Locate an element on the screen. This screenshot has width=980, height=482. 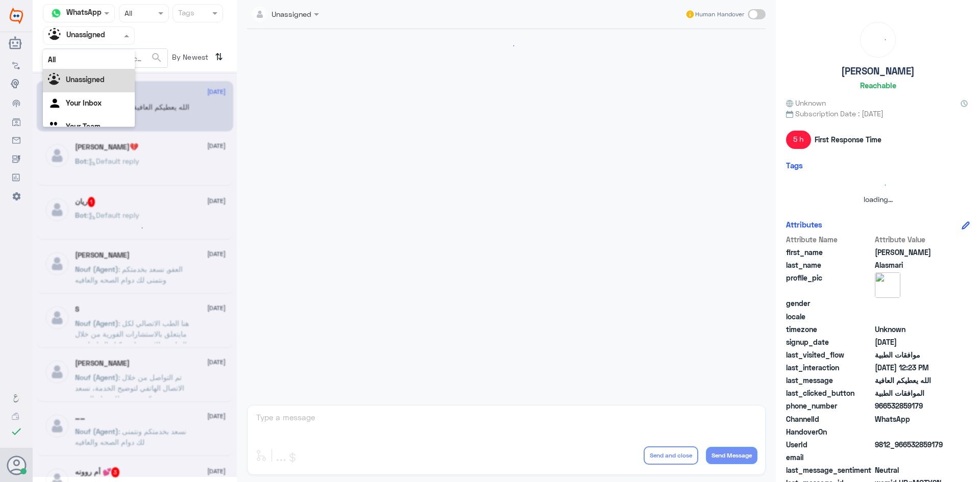
span: phone_number is located at coordinates (830, 405).